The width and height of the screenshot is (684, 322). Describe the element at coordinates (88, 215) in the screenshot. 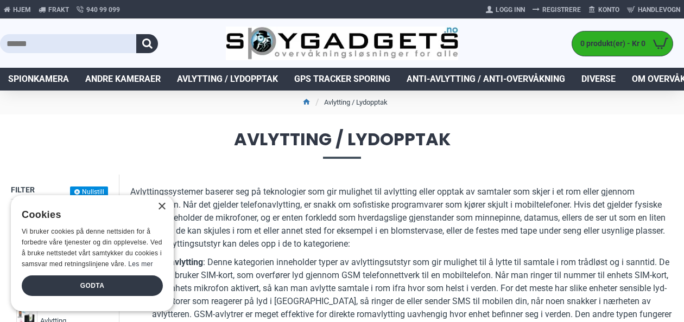

I see `div: Cookies` at that location.